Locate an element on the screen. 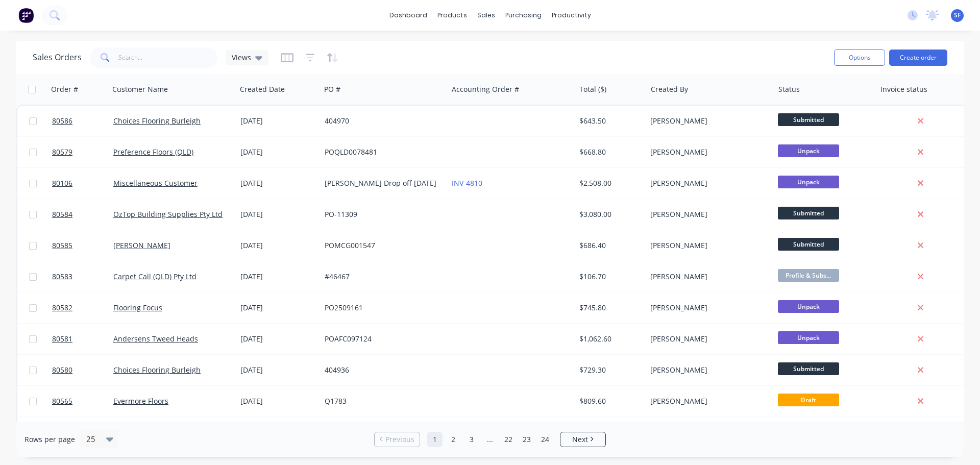  span: 80106 is located at coordinates (62, 183).